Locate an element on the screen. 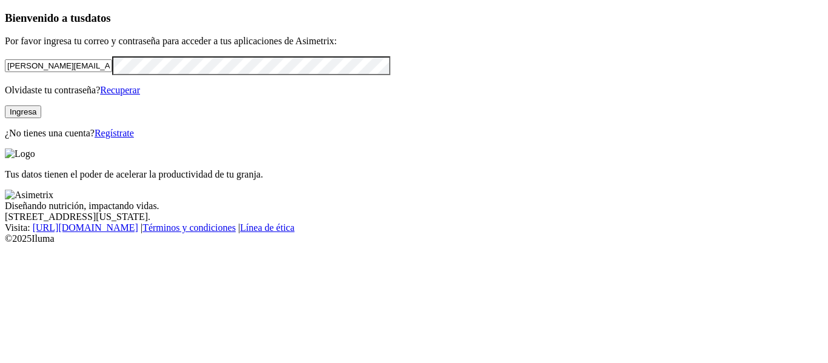 Image resolution: width=828 pixels, height=363 pixels. p: Olvidaste tu contraseña? is located at coordinates (414, 90).